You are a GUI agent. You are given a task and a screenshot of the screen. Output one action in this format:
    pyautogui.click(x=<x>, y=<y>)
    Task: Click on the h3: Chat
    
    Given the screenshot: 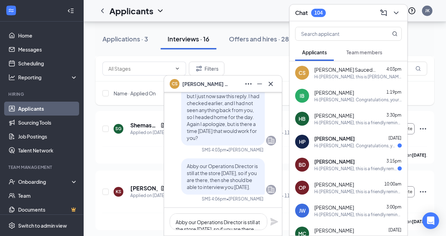 What is the action you would take?
    pyautogui.click(x=301, y=13)
    